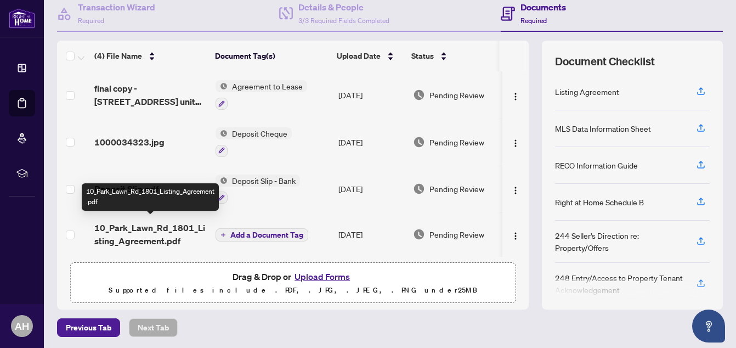 Image resolution: width=736 pixels, height=348 pixels. I want to click on div: MLS Data Information Sheet, so click(603, 128).